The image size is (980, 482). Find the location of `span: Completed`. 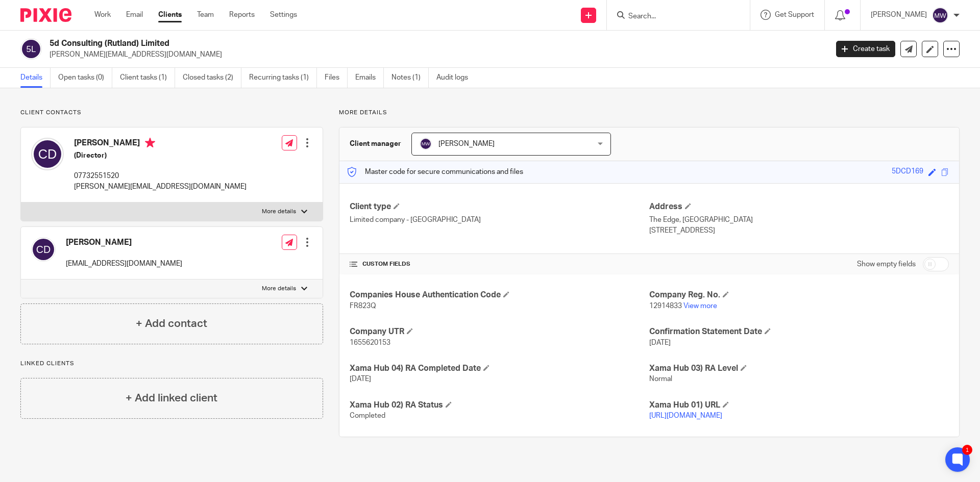

span: Completed is located at coordinates (367, 415).